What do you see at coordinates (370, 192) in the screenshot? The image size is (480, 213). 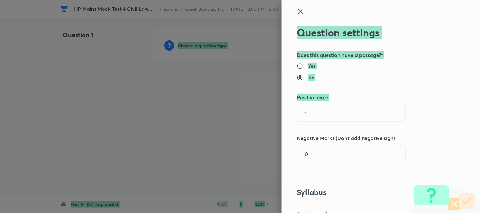 I see `h3: Syllabus` at bounding box center [370, 192].